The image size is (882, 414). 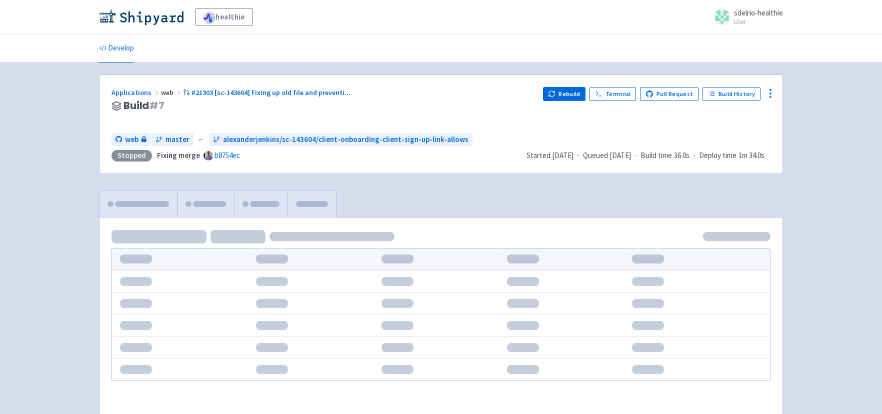 I want to click on span: # 7, so click(x=157, y=106).